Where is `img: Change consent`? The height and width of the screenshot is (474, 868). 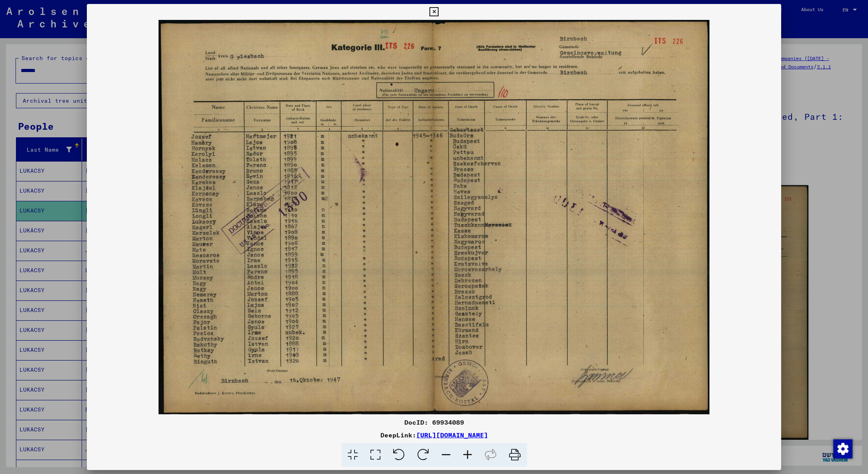
img: Change consent is located at coordinates (843, 449).